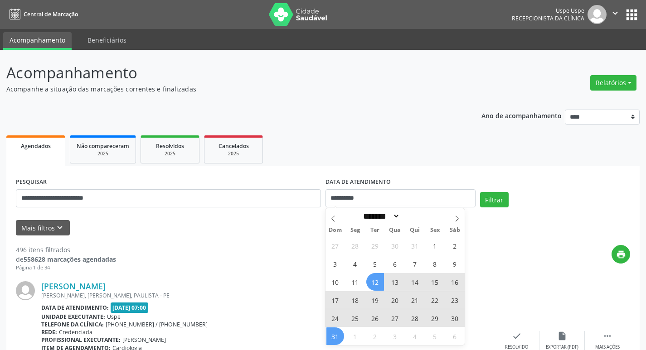 This screenshot has height=350, width=646. Describe the element at coordinates (516, 336) in the screenshot. I see `i: check` at that location.